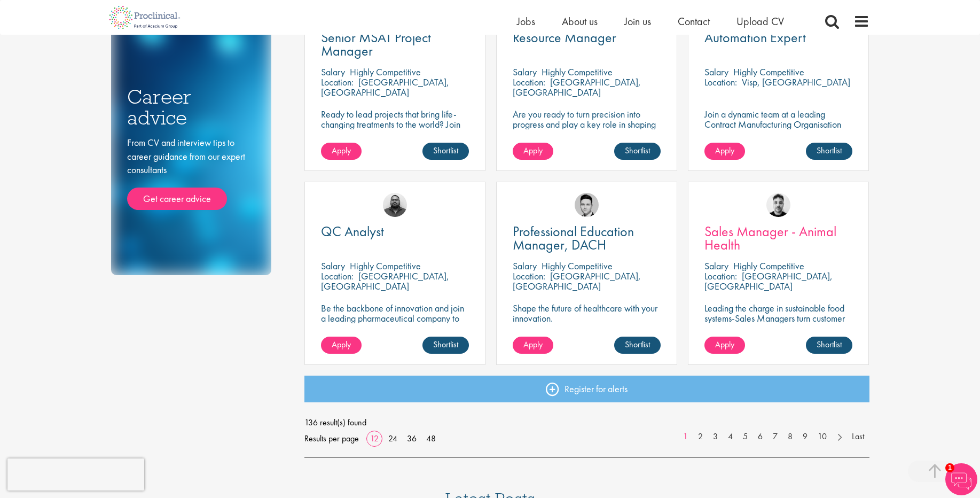 This screenshot has width=980, height=498. I want to click on img: Connor Lynes, so click(587, 205).